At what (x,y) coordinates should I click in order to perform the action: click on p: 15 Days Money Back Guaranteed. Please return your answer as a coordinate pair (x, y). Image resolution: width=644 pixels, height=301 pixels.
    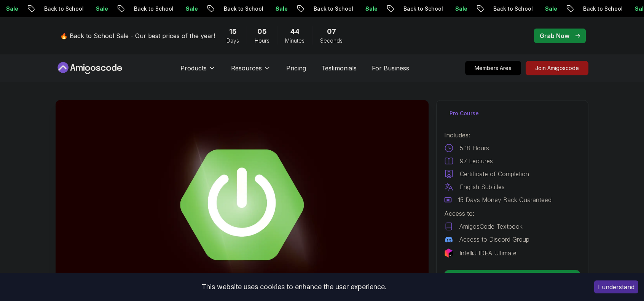
    Looking at the image, I should click on (505, 200).